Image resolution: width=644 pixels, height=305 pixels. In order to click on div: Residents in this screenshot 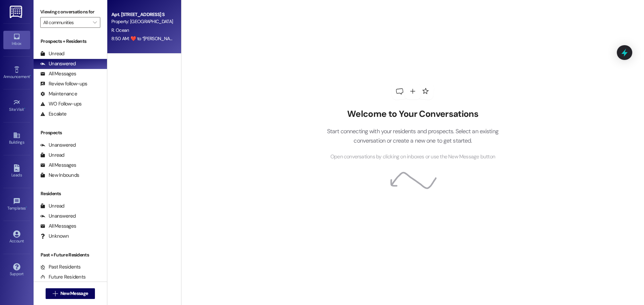, I will do `click(70, 194)`.